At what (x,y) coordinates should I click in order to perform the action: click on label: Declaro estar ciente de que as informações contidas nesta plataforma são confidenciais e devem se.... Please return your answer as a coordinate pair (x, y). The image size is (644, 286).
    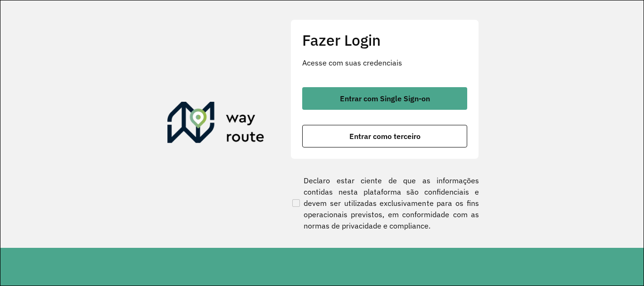
    Looking at the image, I should click on (385, 203).